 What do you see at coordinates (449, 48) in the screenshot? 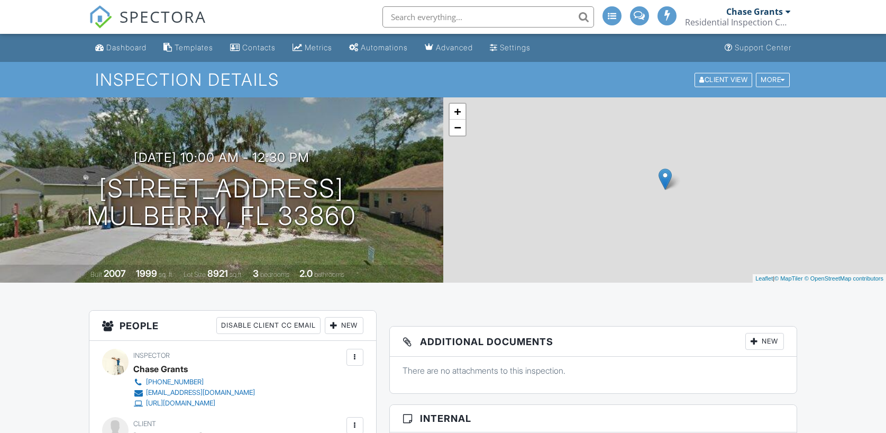
I see `a: Advanced` at bounding box center [449, 48].